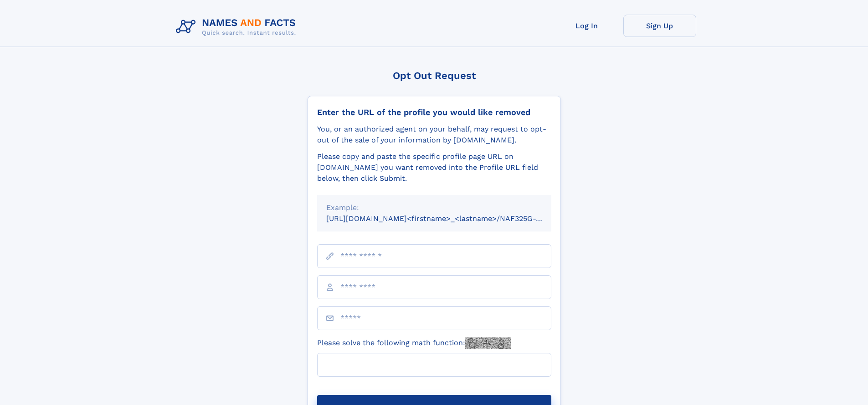  What do you see at coordinates (414, 343) in the screenshot?
I see `label: Please solve the following math function:` at bounding box center [414, 343].